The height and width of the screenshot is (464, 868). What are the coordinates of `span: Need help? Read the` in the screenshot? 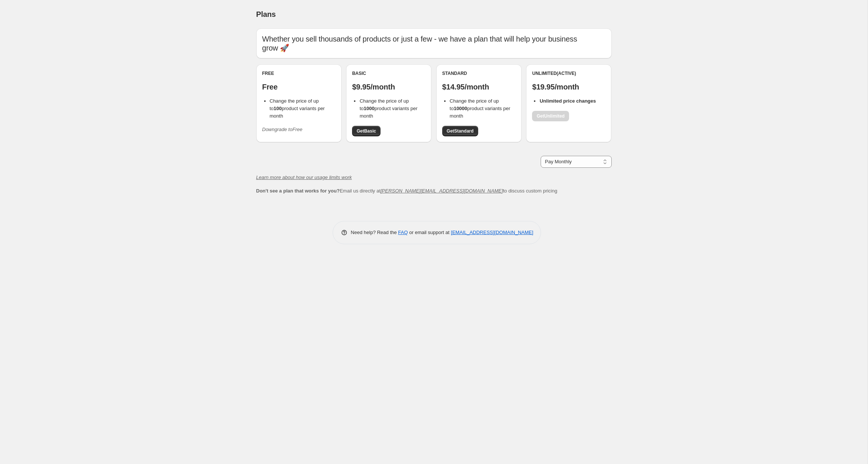 It's located at (374, 232).